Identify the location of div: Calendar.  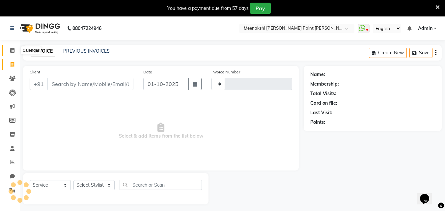
(31, 50).